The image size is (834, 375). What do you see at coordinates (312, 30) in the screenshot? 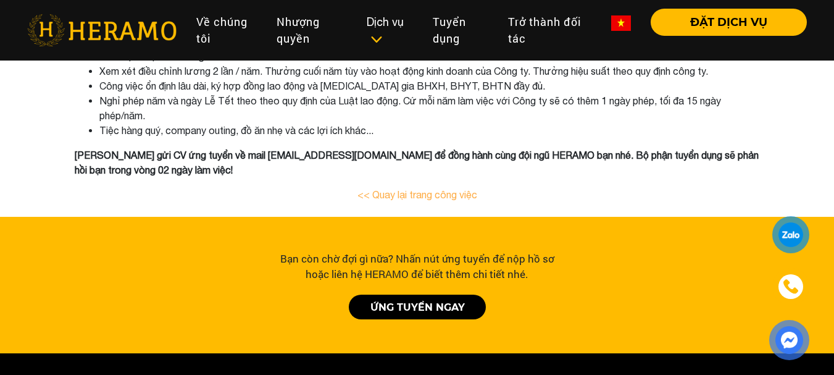
I see `a: Nhượng quyền` at bounding box center [312, 30].